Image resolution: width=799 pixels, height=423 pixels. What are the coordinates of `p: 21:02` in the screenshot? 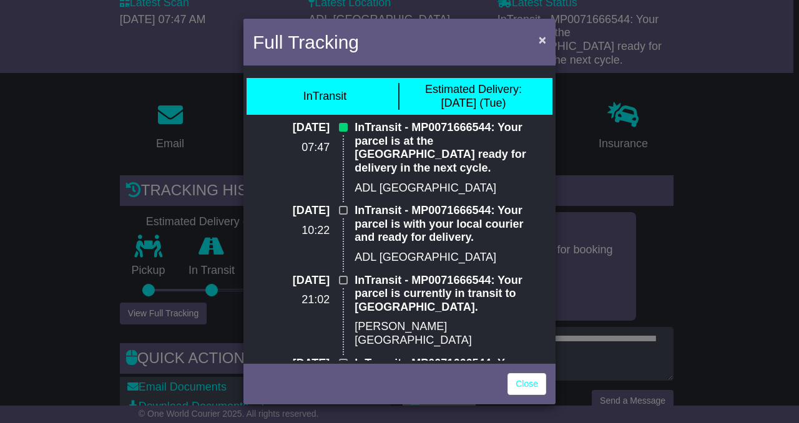 It's located at (291, 300).